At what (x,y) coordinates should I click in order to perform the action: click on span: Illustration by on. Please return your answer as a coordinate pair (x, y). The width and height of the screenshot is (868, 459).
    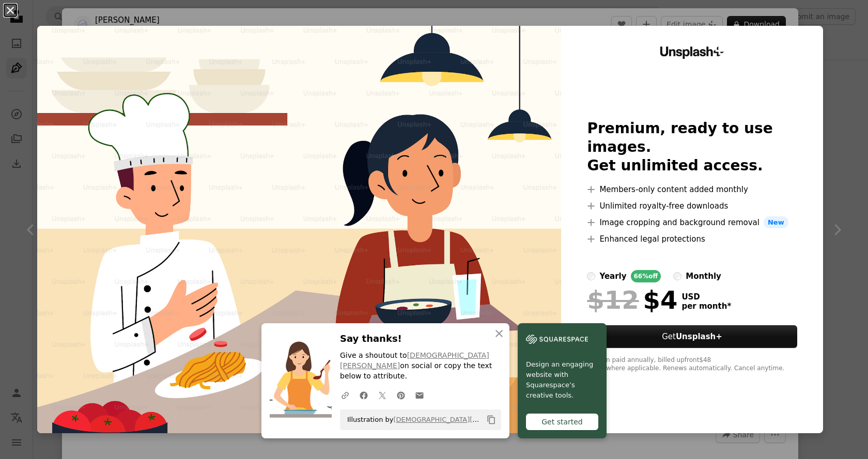
    Looking at the image, I should click on (412, 420).